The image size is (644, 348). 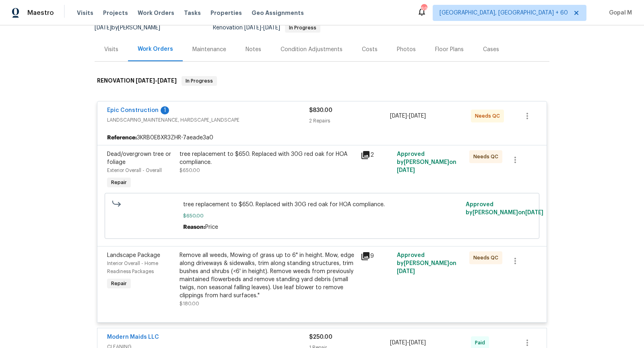 I want to click on span: tree replacement to $650. Replaced with 30G red oak for HOA compliance., so click(x=322, y=204).